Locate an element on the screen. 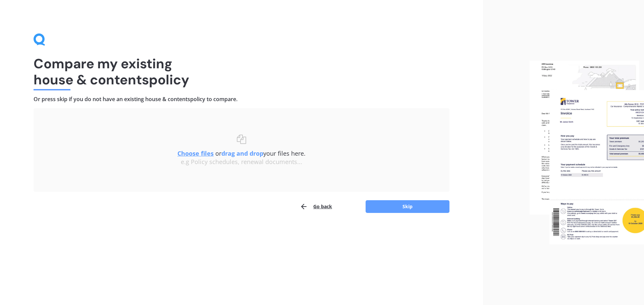  h1: Compare my existing house & contents policy is located at coordinates (242, 72).